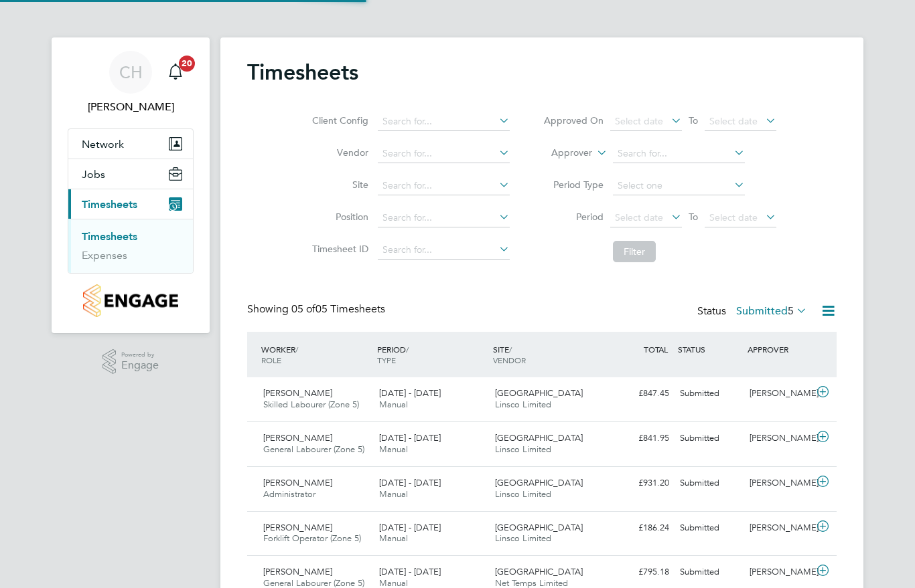 This screenshot has height=588, width=915. Describe the element at coordinates (102, 144) in the screenshot. I see `span: Network` at that location.